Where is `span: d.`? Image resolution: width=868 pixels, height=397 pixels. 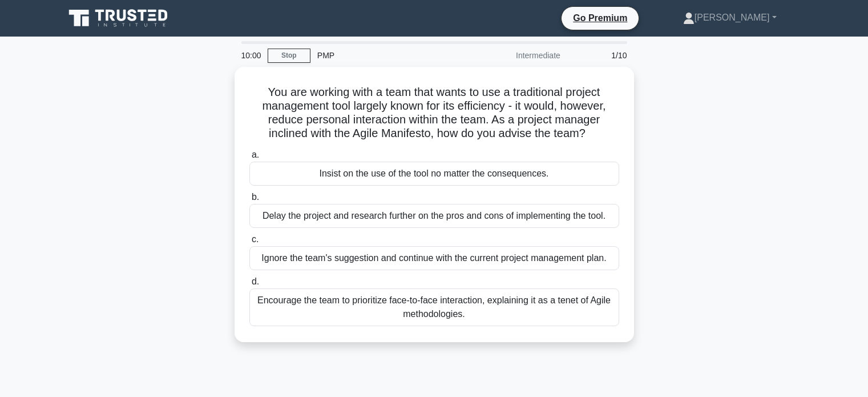 span: d. is located at coordinates (255, 281).